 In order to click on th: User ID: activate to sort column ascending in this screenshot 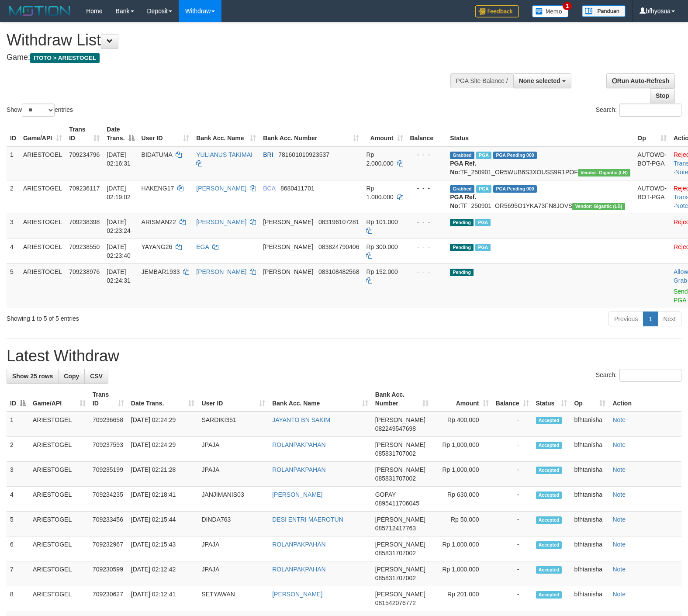, I will do `click(166, 134)`.